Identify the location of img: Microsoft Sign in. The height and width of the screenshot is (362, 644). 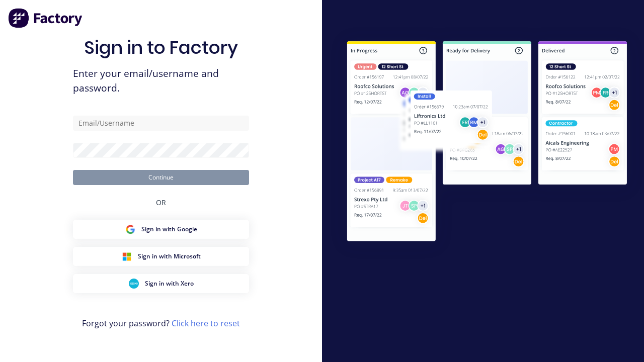
(127, 257).